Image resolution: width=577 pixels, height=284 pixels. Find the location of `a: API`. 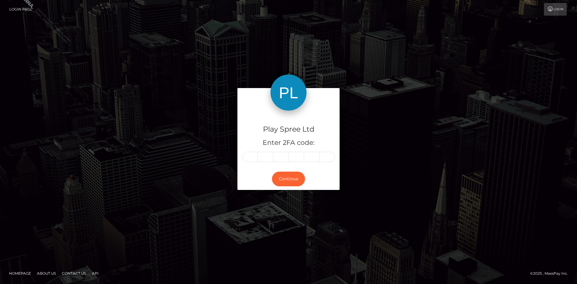

a: API is located at coordinates (95, 273).